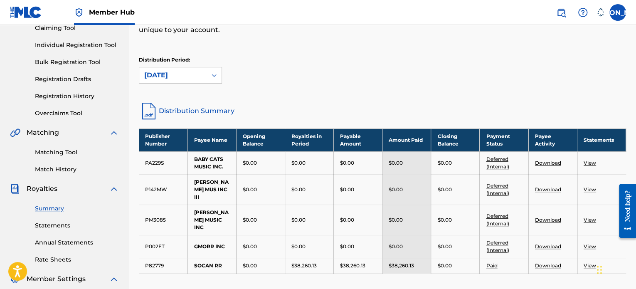  I want to click on th: Amount Paid, so click(406, 140).